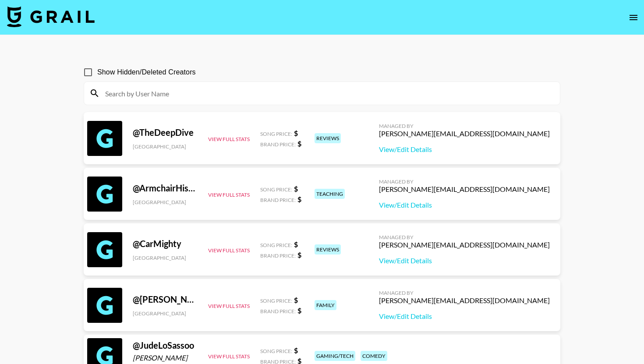  What do you see at coordinates (165, 345) in the screenshot?
I see `div: @ JudeLoSassoo` at bounding box center [165, 345].